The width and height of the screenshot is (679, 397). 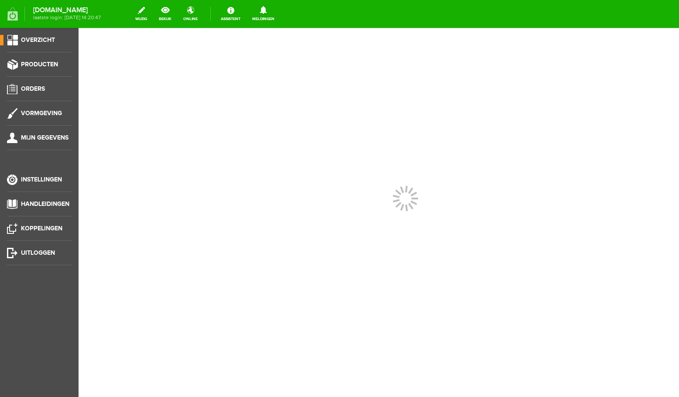 What do you see at coordinates (41, 179) in the screenshot?
I see `span: Instellingen` at bounding box center [41, 179].